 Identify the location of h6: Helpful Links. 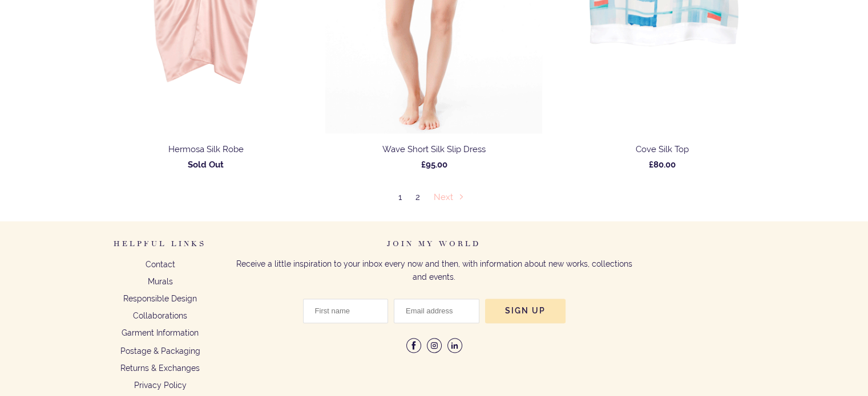
(161, 248).